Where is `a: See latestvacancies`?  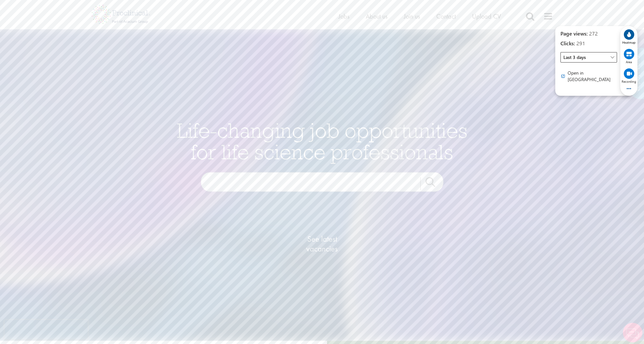 a: See latestvacancies is located at coordinates (322, 244).